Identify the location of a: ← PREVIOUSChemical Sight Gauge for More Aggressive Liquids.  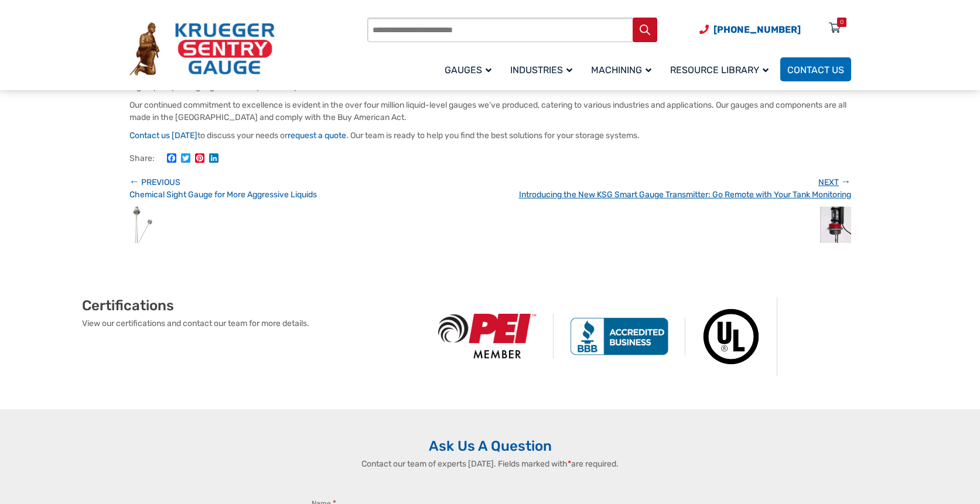
(223, 188).